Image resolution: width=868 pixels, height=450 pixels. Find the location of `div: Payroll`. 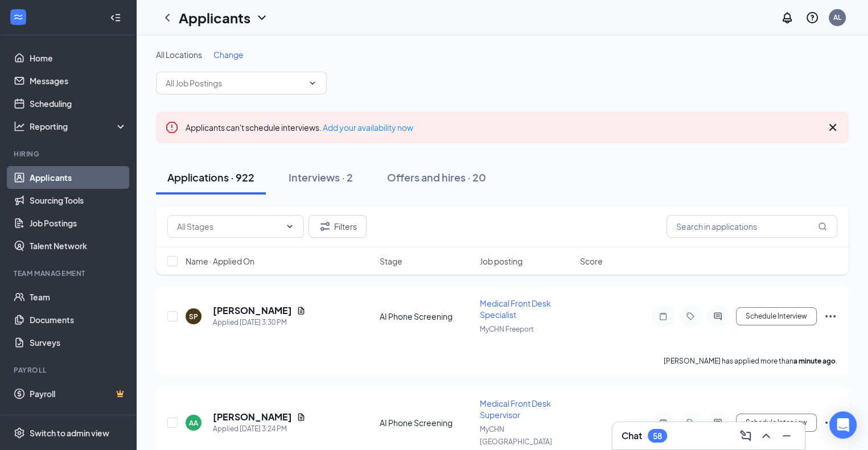

div: Payroll is located at coordinates (69, 370).